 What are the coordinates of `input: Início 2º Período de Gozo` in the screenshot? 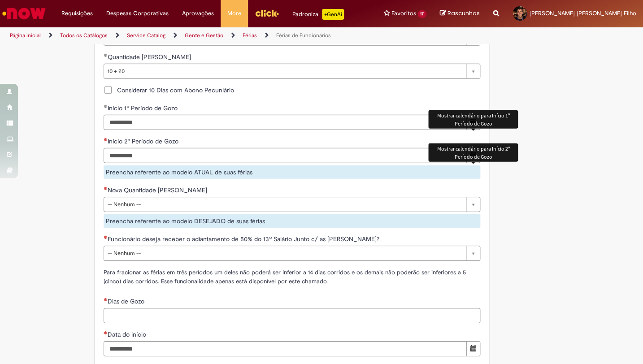 It's located at (285, 156).